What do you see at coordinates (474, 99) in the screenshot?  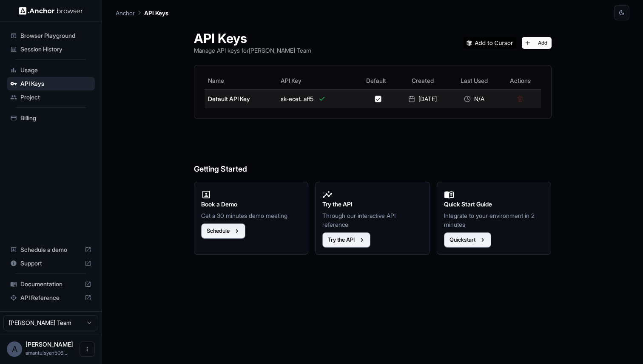 I see `div: N/A` at bounding box center [474, 99].